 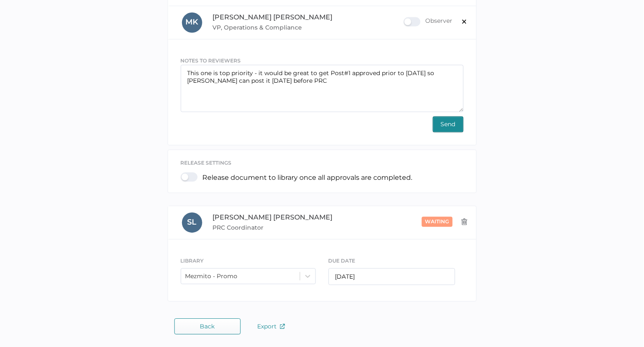 I want to click on button: Send, so click(x=448, y=125).